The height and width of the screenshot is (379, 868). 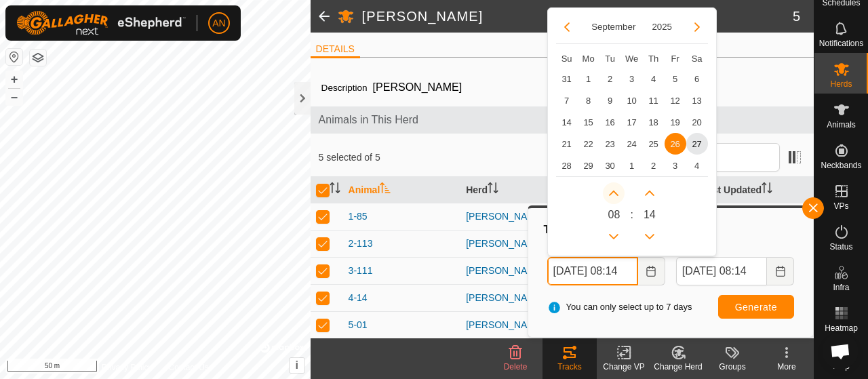 I want to click on span: 31, so click(x=566, y=78).